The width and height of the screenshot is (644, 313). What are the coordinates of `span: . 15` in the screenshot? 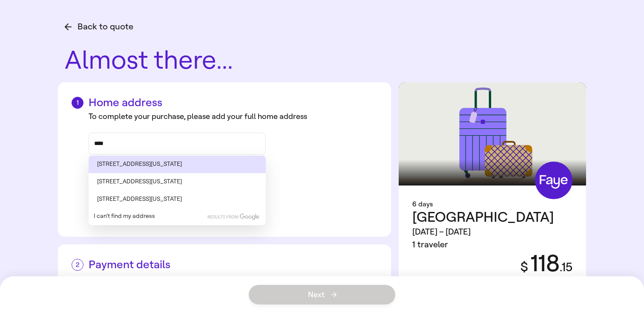 It's located at (566, 267).